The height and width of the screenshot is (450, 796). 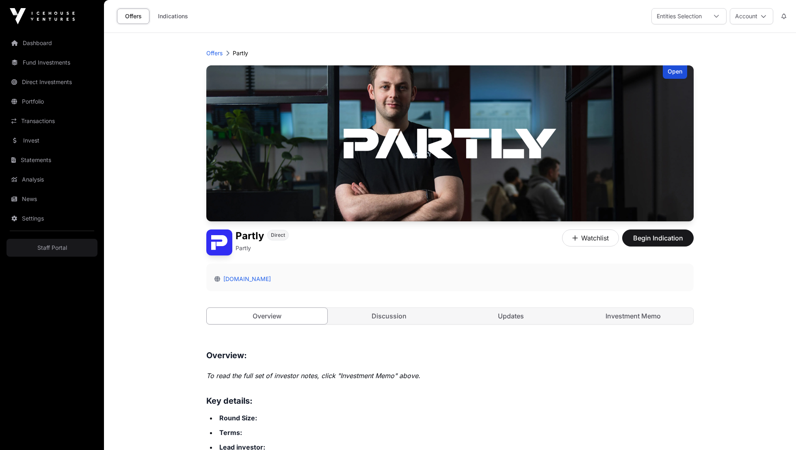 I want to click on span: Direct, so click(x=278, y=235).